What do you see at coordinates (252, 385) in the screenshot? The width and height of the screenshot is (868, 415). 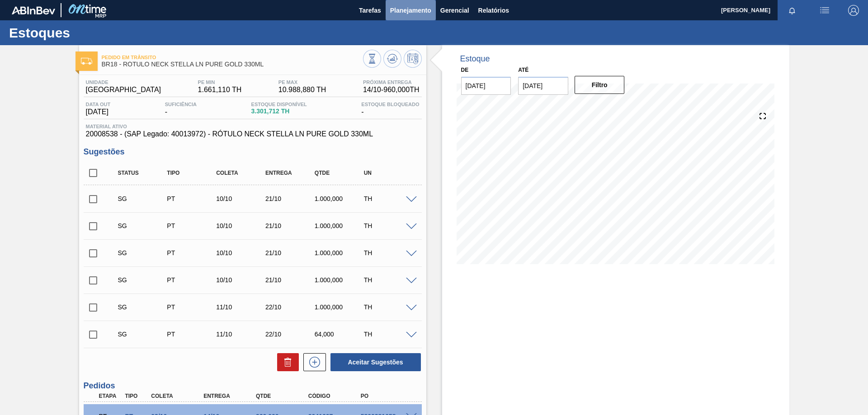 I see `h3: Pedidos` at bounding box center [252, 385].